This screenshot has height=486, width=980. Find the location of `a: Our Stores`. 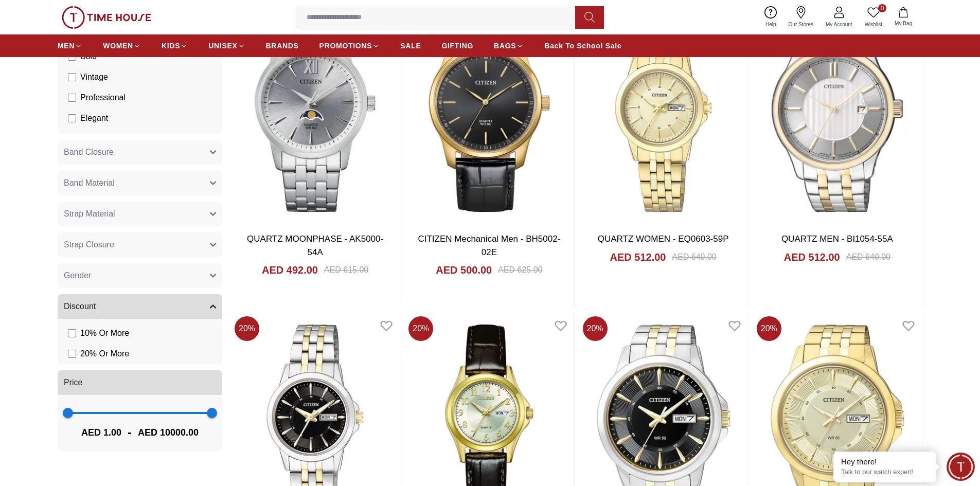

a: Our Stores is located at coordinates (801, 17).